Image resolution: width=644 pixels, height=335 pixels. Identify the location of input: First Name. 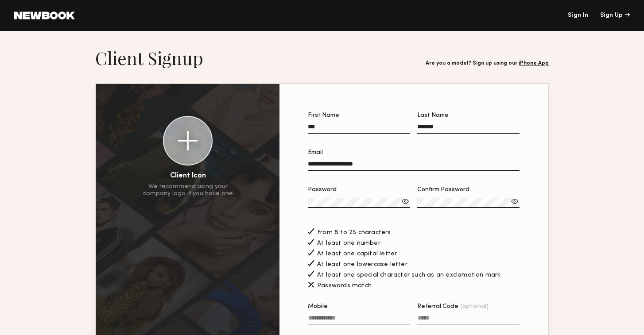
(359, 128).